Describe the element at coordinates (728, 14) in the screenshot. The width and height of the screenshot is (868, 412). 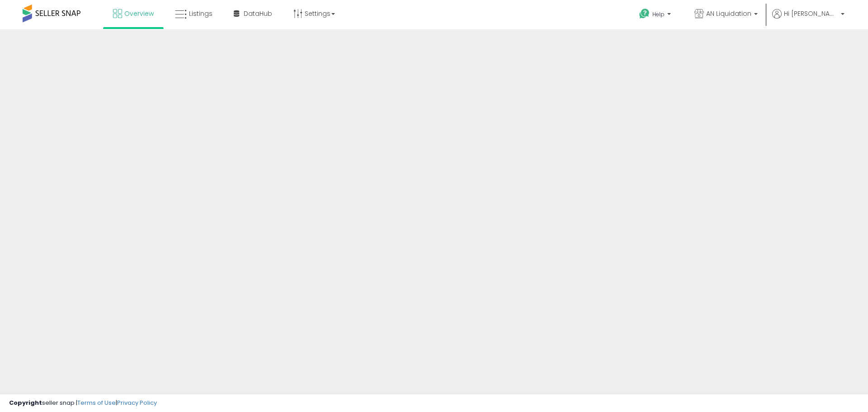
I see `span: AN Liquidation` at that location.